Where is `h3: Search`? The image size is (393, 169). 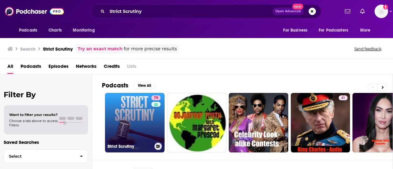 h3: Search is located at coordinates (28, 49).